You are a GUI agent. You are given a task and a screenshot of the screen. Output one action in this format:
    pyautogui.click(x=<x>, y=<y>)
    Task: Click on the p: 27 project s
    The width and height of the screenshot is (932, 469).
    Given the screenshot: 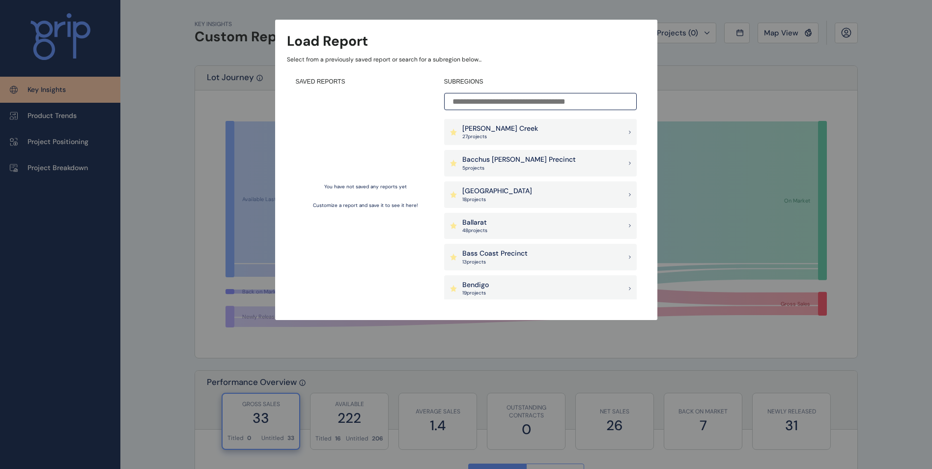 What is the action you would take?
    pyautogui.click(x=500, y=137)
    